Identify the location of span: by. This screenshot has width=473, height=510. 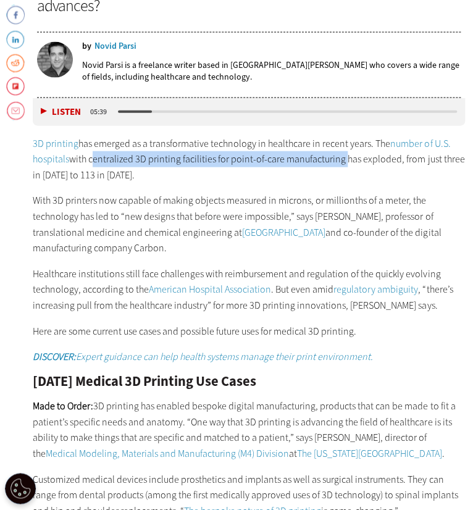
(86, 46).